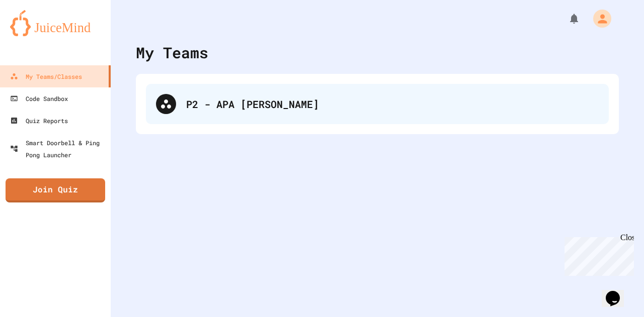  I want to click on div: My Account, so click(598, 19).